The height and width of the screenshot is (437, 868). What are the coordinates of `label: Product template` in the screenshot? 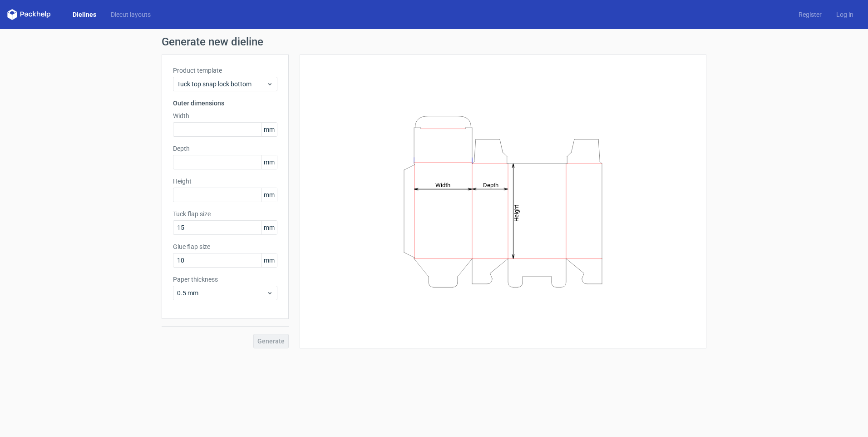 It's located at (225, 70).